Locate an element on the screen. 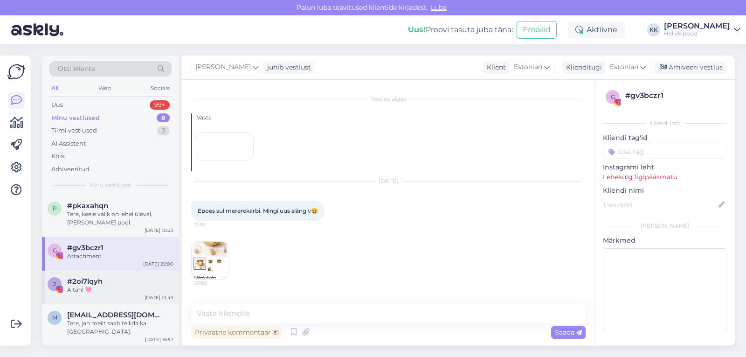  span: Minu vestlused is located at coordinates (110, 185).